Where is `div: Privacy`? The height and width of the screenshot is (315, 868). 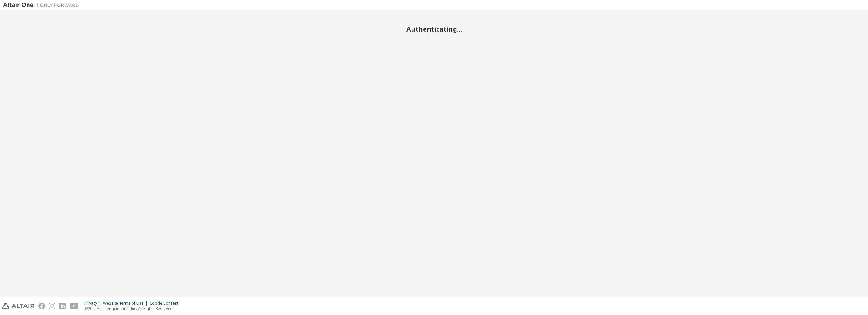 div: Privacy is located at coordinates (94, 304).